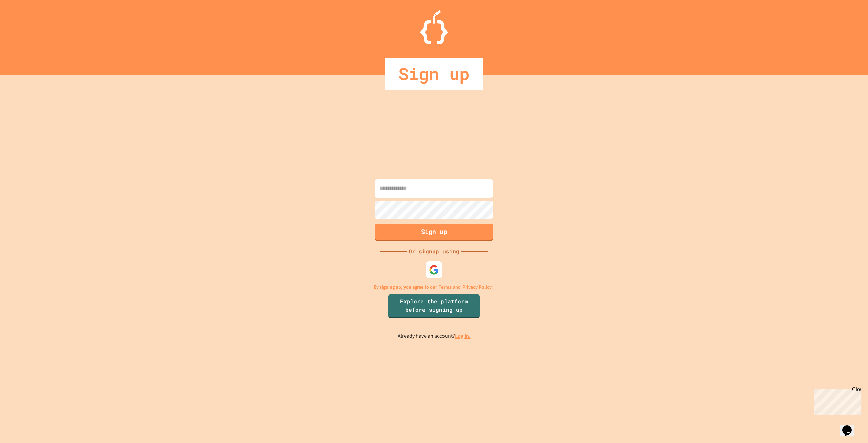 Image resolution: width=868 pixels, height=443 pixels. Describe the element at coordinates (434, 306) in the screenshot. I see `a: Explore the platform before signing up` at that location.